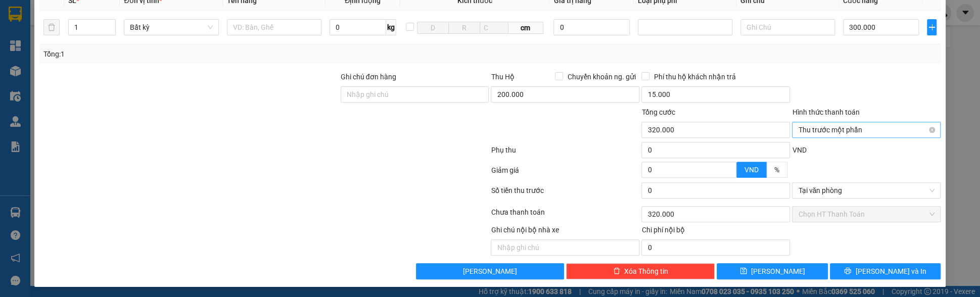 This screenshot has height=297, width=980. I want to click on span: Tại văn phòng, so click(867, 190).